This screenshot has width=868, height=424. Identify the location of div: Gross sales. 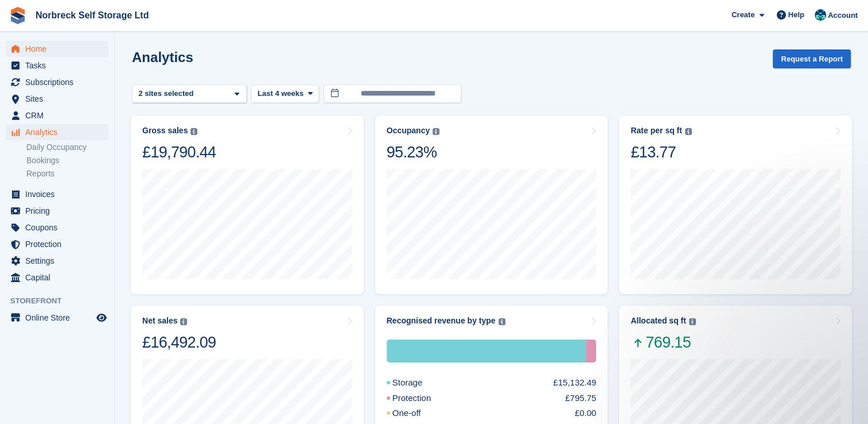
(165, 131).